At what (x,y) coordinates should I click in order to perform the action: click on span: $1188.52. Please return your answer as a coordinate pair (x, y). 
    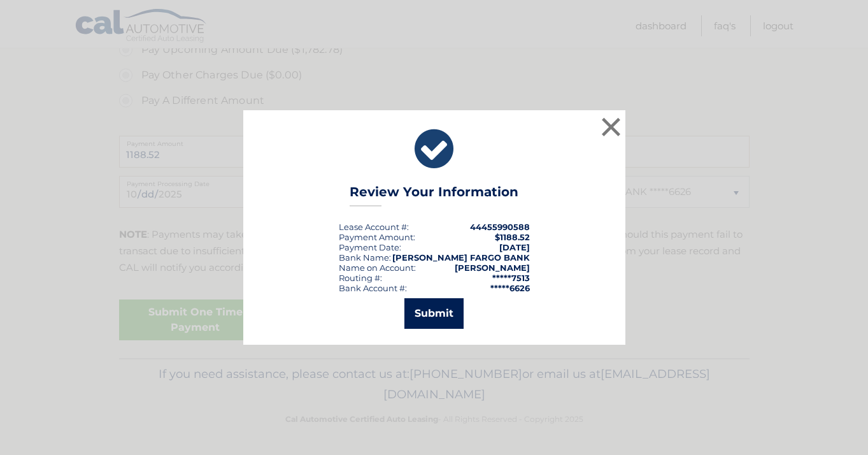
    Looking at the image, I should click on (512, 237).